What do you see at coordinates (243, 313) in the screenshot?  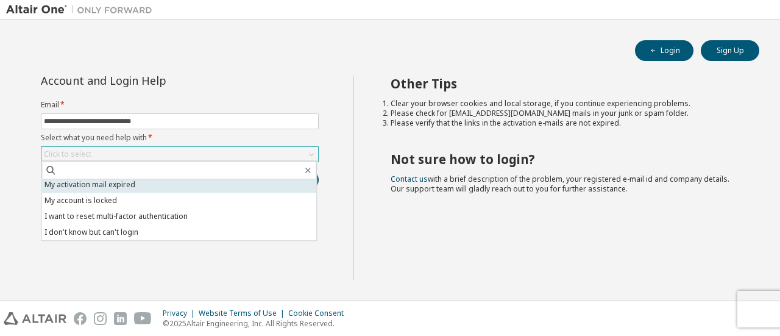 I see `div: Website Terms of Use` at bounding box center [243, 313].